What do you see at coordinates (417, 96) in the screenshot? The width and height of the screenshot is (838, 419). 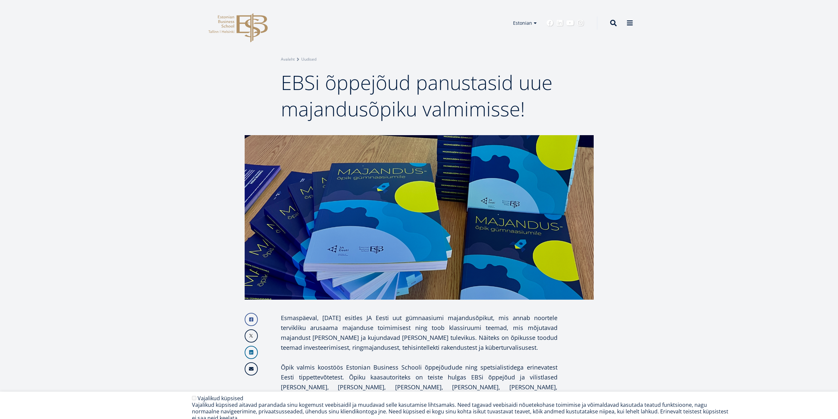 I see `span: EBSi õppejõud panustasid uue majandusõpiku valmimisse!` at bounding box center [417, 96].